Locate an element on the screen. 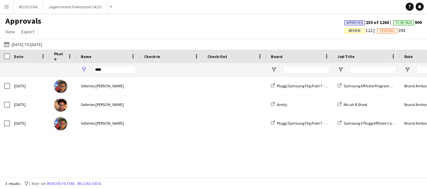  span: Pending is located at coordinates (387, 31).